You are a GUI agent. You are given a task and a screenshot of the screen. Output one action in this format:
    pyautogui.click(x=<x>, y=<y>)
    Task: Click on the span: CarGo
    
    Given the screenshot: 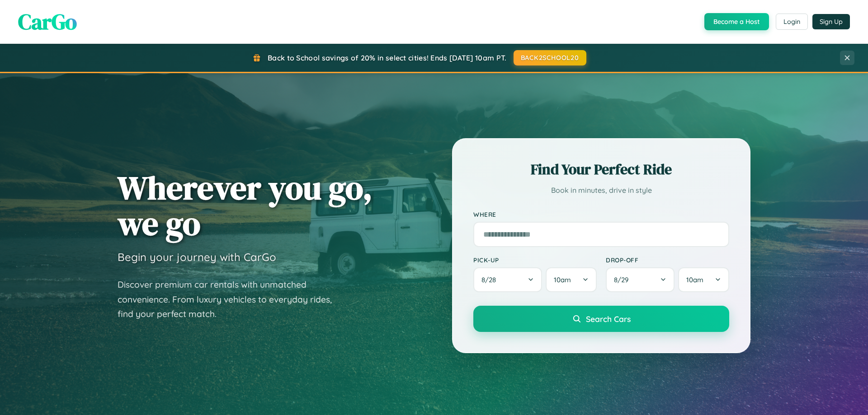 What is the action you would take?
    pyautogui.click(x=47, y=21)
    